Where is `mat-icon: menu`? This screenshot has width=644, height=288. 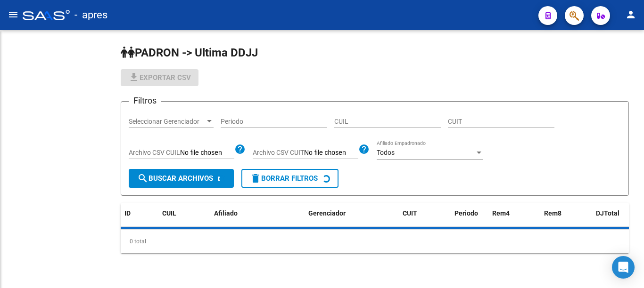
mat-icon: menu is located at coordinates (13, 14).